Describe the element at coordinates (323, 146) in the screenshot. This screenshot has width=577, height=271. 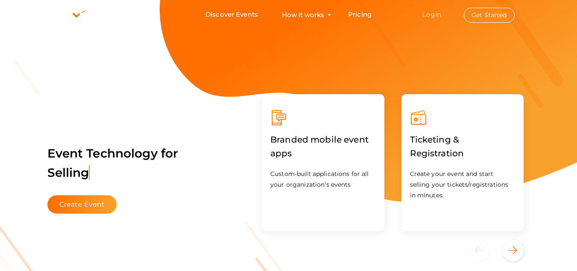
I see `label: Branded mobile event apps` at that location.